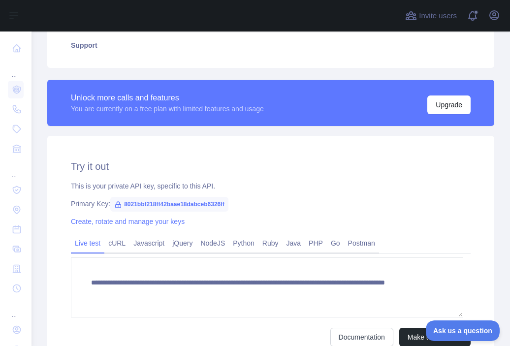 The width and height of the screenshot is (510, 346). What do you see at coordinates (270, 204) in the screenshot?
I see `div: Primary Key:` at bounding box center [270, 204].